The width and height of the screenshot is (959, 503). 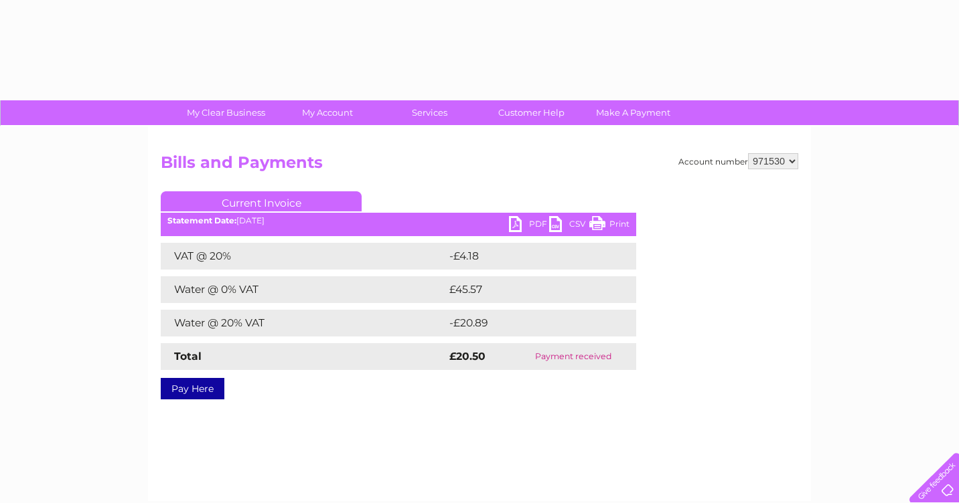 What do you see at coordinates (261, 202) in the screenshot?
I see `a: Current Invoice` at bounding box center [261, 202].